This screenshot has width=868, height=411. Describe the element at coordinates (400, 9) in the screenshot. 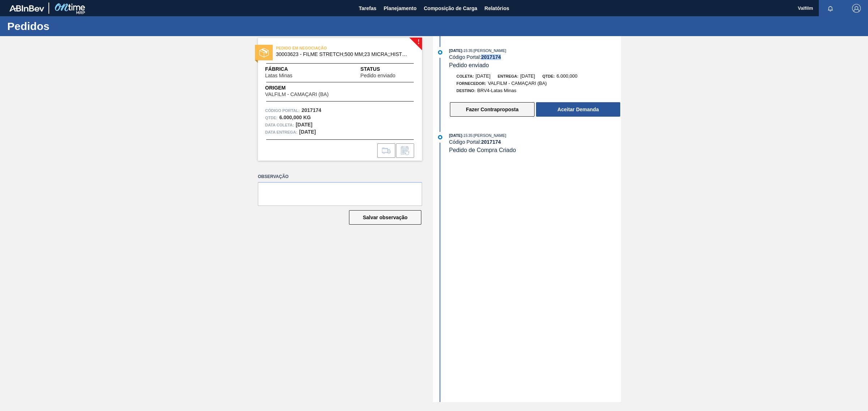

I see `span: Planejamento` at that location.